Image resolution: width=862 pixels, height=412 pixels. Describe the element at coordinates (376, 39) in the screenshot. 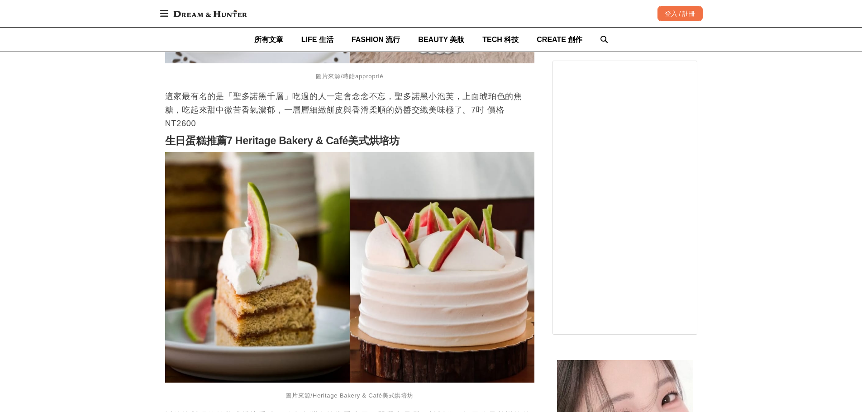

I see `span: FASHION 流行` at that location.